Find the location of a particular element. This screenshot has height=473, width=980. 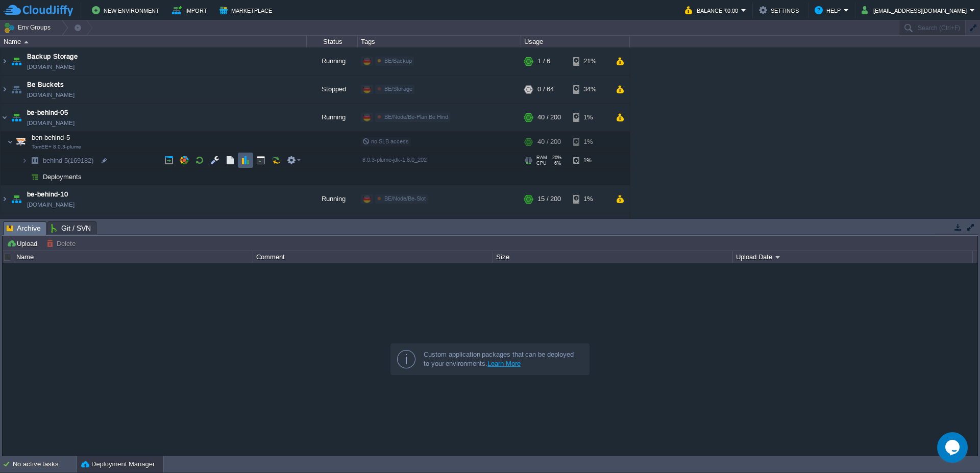

div: 0 / 64 is located at coordinates (546, 89).